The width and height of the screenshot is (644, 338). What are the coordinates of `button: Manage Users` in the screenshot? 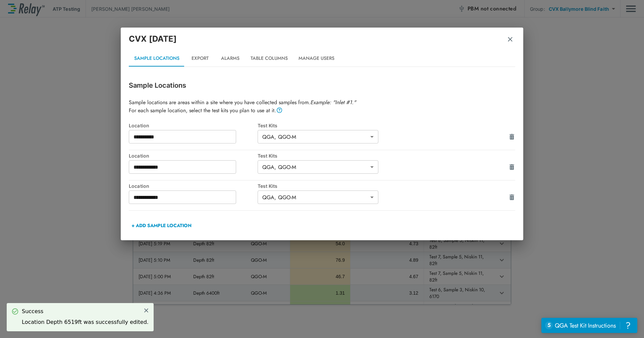 It's located at (316, 58).